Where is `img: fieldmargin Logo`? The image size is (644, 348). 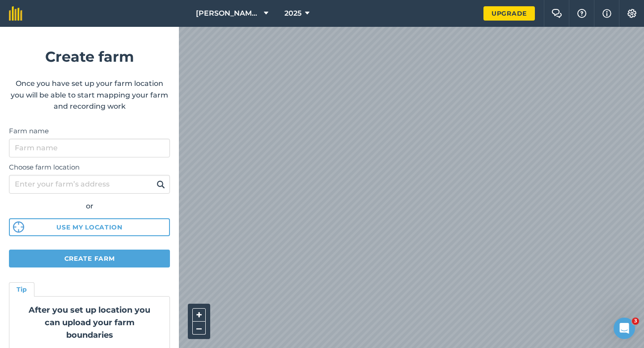 img: fieldmargin Logo is located at coordinates (16, 13).